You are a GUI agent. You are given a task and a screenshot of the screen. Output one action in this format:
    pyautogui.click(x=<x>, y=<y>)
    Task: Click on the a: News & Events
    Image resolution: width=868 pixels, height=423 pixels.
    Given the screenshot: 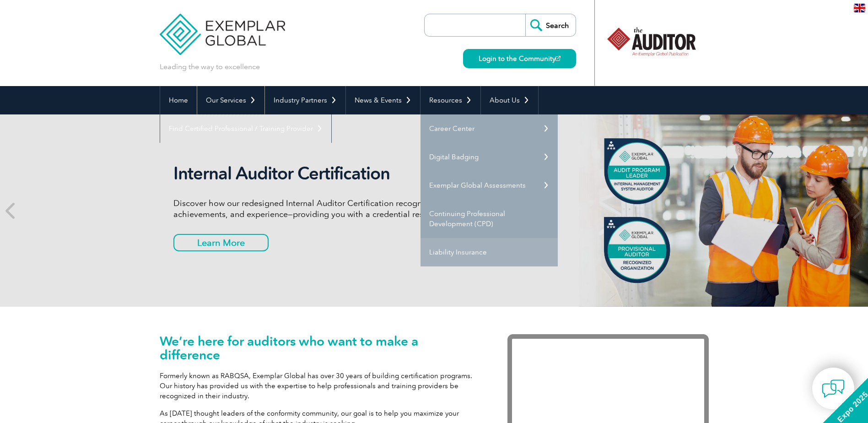 What is the action you would take?
    pyautogui.click(x=383, y=101)
    